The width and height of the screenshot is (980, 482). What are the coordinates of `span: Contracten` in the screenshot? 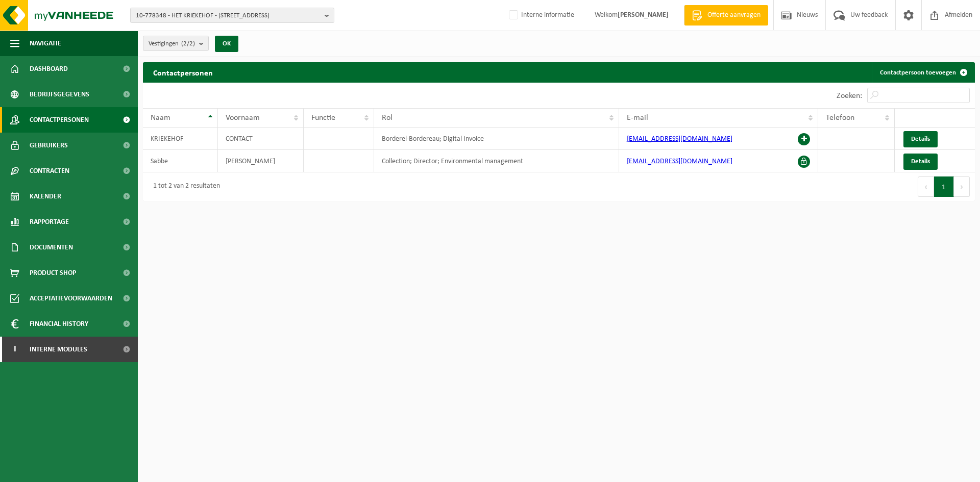 It's located at (49, 171).